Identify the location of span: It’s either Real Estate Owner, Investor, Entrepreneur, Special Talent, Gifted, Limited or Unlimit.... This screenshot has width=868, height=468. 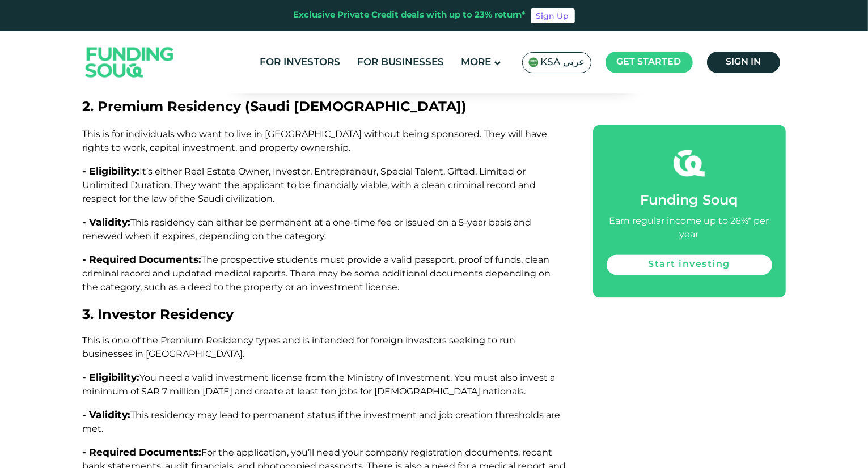
(309, 184).